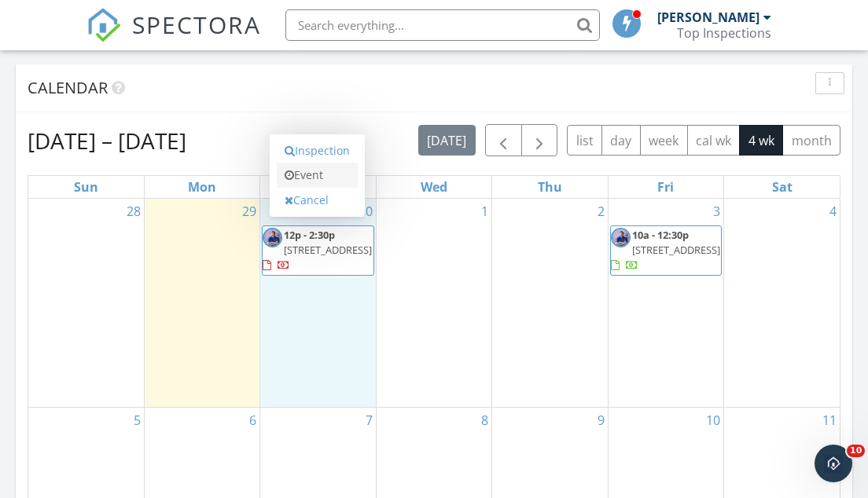 Image resolution: width=868 pixels, height=498 pixels. I want to click on a: Go to October 3, 2025, so click(717, 211).